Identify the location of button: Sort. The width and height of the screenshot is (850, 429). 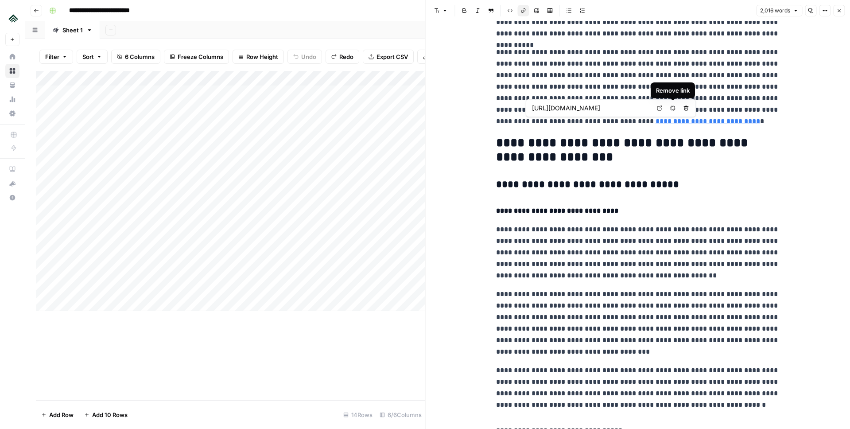
(92, 57).